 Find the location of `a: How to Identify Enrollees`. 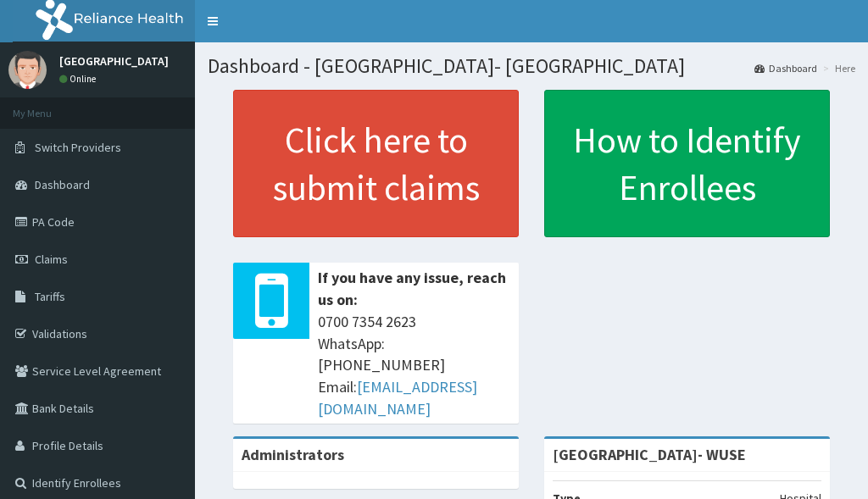

a: How to Identify Enrollees is located at coordinates (686, 164).